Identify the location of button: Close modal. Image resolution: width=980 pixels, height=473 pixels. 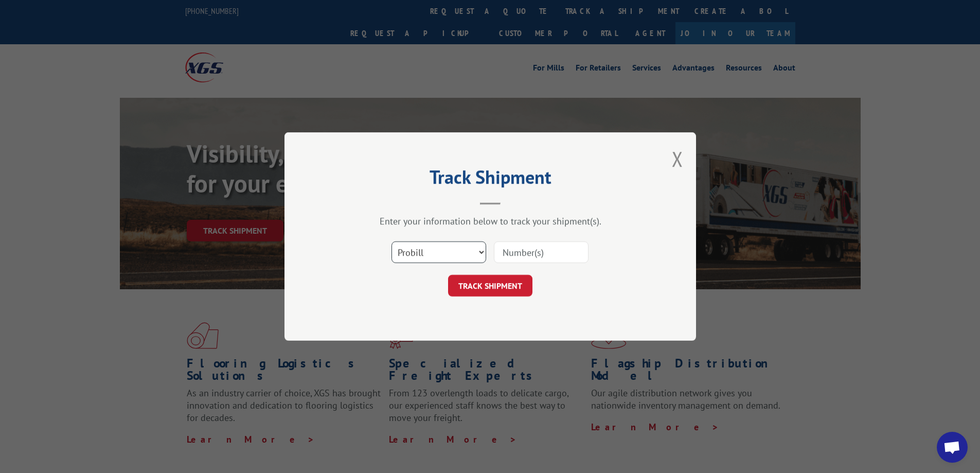
(677, 159).